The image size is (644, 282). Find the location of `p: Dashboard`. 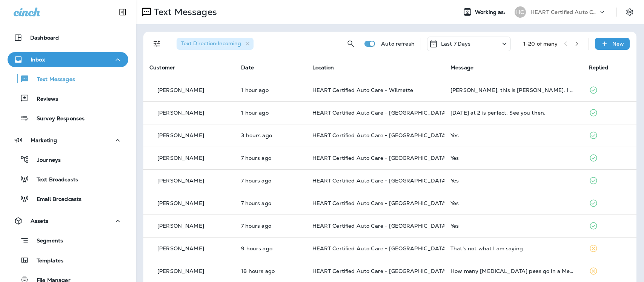

p: Dashboard is located at coordinates (44, 38).